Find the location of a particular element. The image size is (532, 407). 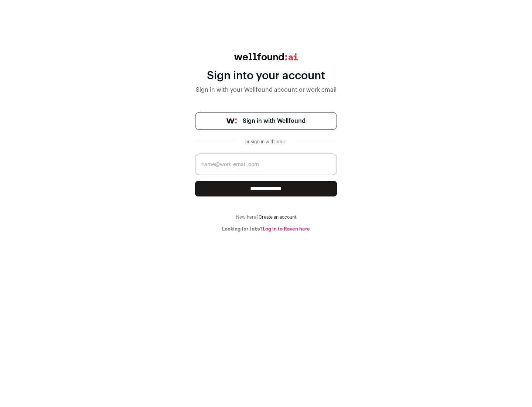

img: wellfound-symbol-flush-black-fb3c872781a75f747ccb3a119075da62bfe97bd399995f84a933054e44a575c4.png is located at coordinates (232, 121).